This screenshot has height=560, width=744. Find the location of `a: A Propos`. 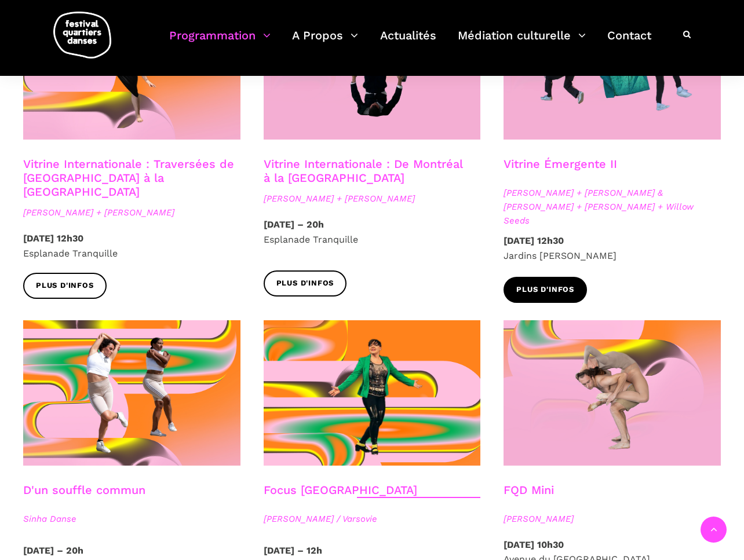

a: A Propos is located at coordinates (325, 43).